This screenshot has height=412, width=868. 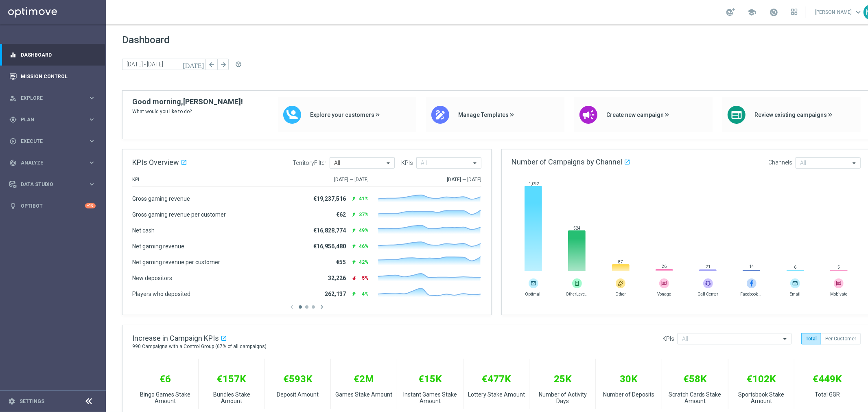 I want to click on div: Dashboard, so click(x=52, y=54).